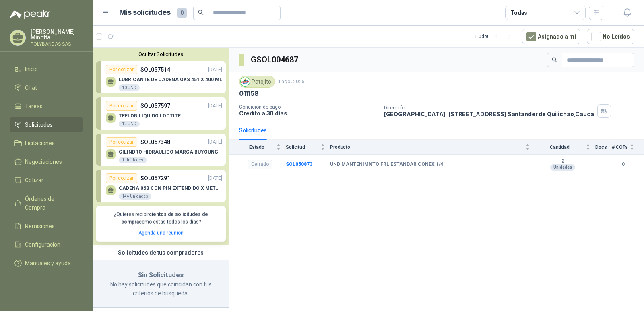  What do you see at coordinates (299, 164) in the screenshot?
I see `a: SOL050873` at bounding box center [299, 164].